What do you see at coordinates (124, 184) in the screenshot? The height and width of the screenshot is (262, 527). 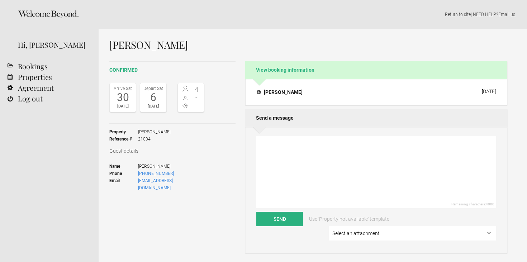 I see `strong: Email` at bounding box center [124, 184].